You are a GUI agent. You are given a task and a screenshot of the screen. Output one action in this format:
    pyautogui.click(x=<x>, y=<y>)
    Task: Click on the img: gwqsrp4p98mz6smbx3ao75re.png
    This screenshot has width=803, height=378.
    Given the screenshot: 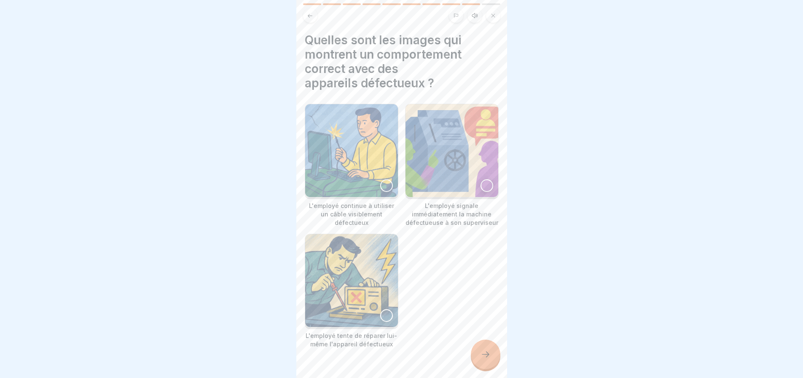 What is the action you would take?
    pyautogui.click(x=452, y=151)
    